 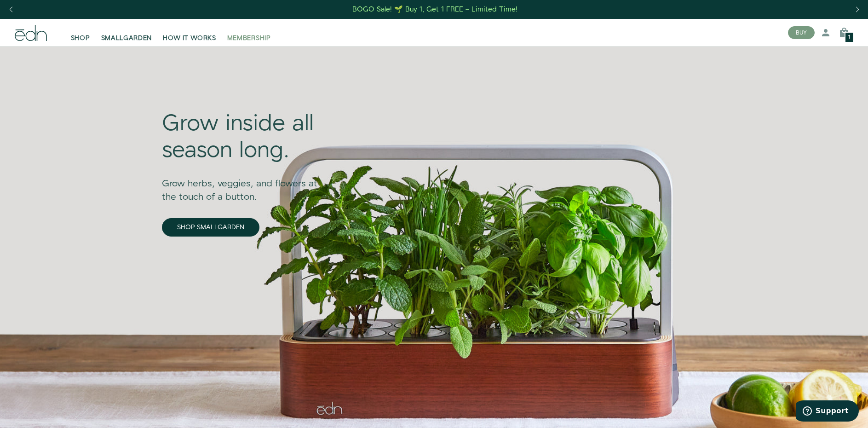 What do you see at coordinates (801, 32) in the screenshot?
I see `button: BUY` at bounding box center [801, 32].